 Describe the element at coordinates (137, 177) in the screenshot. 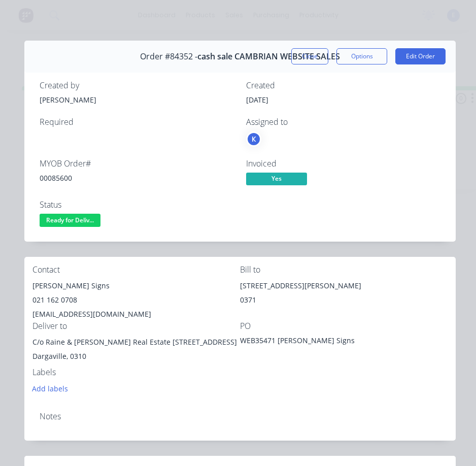

I see `div: 00085600` at that location.